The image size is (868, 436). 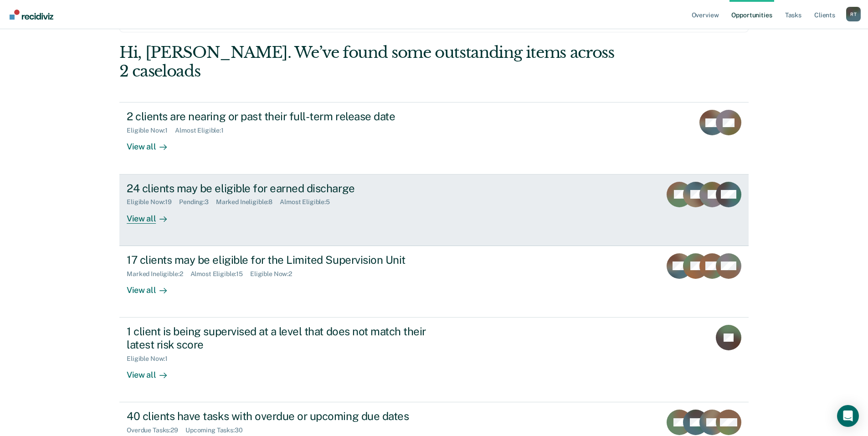 What do you see at coordinates (434, 360) in the screenshot?
I see `a: 1 client is being supervised at a level that does not match their latest risk scoreEligible Now:1...` at bounding box center [434, 360].